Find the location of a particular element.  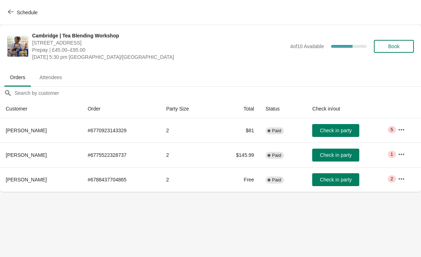

th: Status is located at coordinates (283, 109).